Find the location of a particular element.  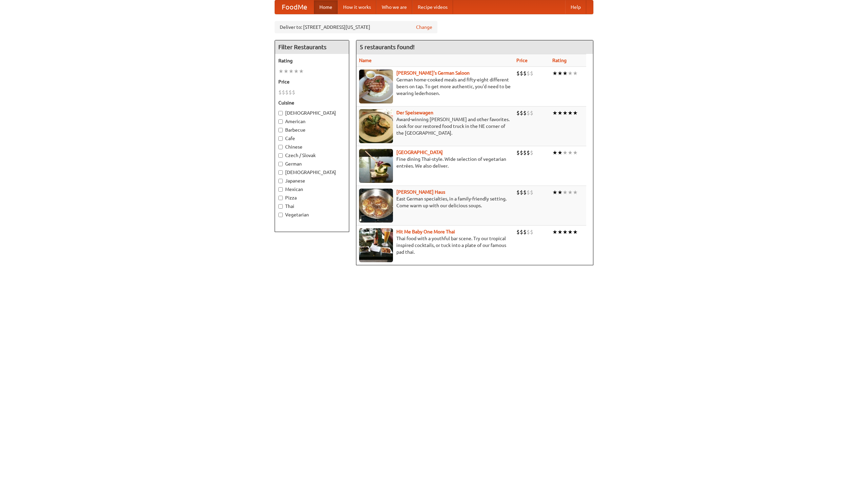

input: Czech / Slovak is located at coordinates (281, 155).